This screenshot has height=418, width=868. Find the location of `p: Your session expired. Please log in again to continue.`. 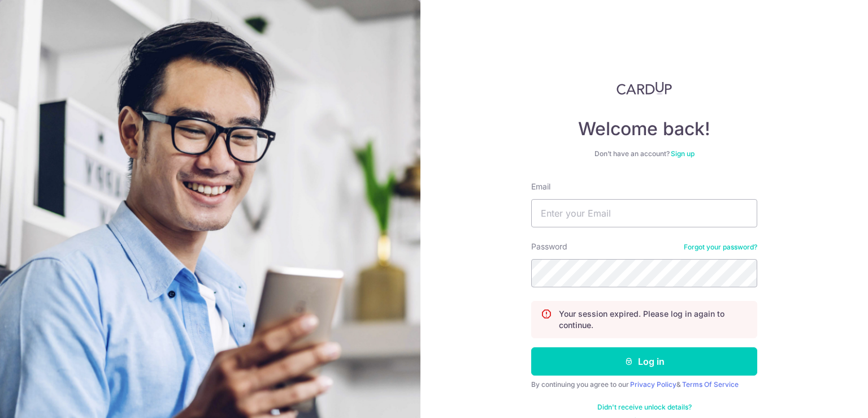

p: Your session expired. Please log in again to continue. is located at coordinates (653, 319).